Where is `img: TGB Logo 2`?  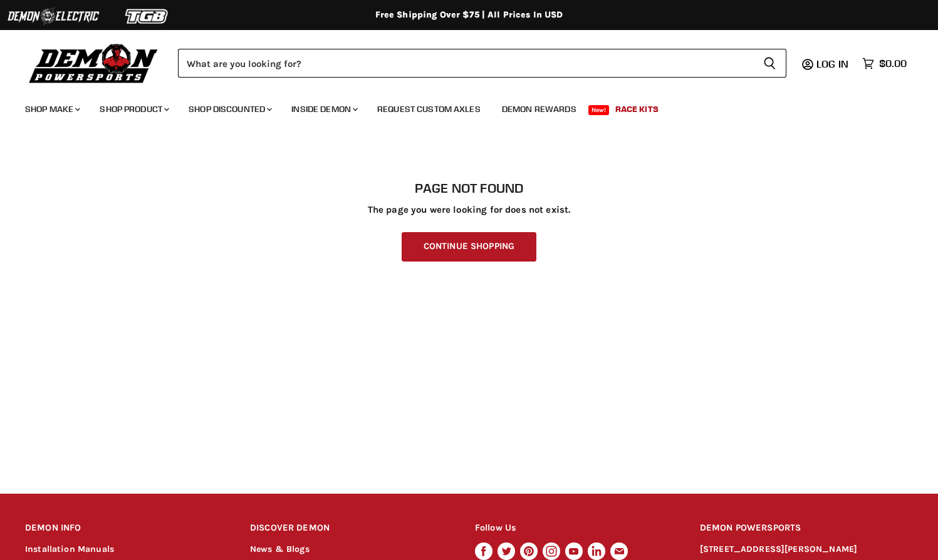 img: TGB Logo 2 is located at coordinates (147, 17).